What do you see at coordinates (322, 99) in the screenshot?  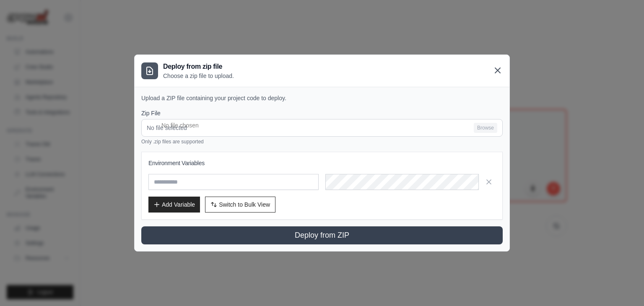 I see `p: Upload a ZIP file containing your project code to deploy.` at bounding box center [322, 99].